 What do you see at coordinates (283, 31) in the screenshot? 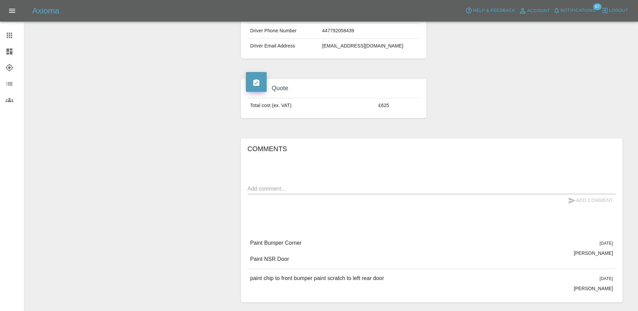
I see `td: Driver Phone Number` at bounding box center [283, 31].